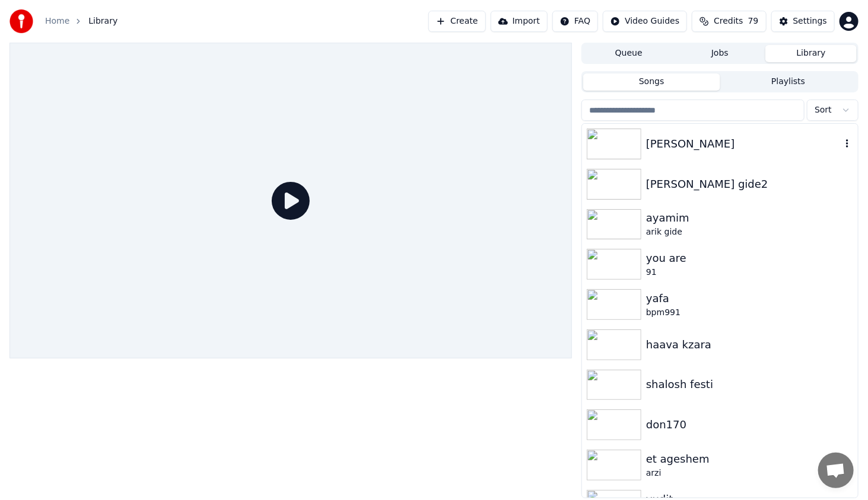 The height and width of the screenshot is (500, 868). I want to click on div: arzi, so click(750, 474).